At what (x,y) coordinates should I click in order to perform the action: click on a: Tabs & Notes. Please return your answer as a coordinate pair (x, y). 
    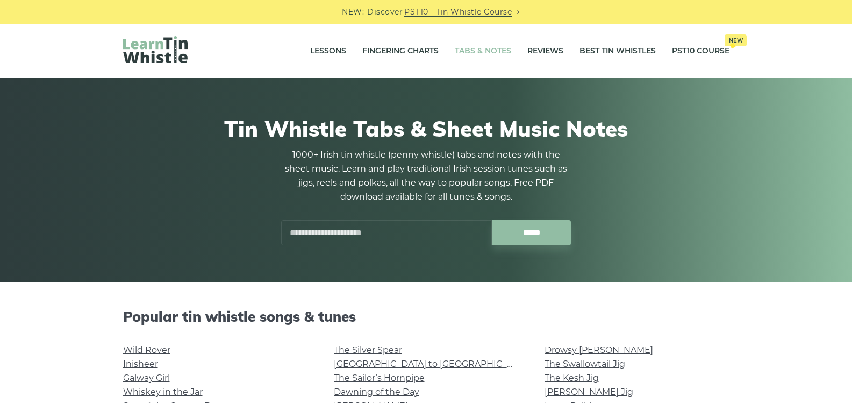
    Looking at the image, I should click on (483, 51).